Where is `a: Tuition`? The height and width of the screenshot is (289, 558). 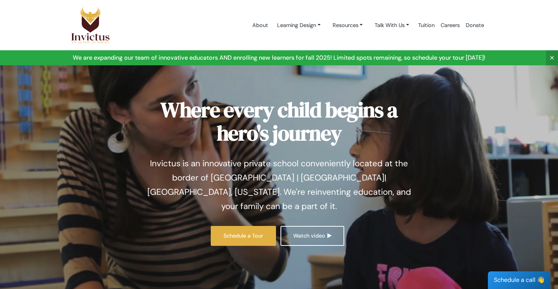 a: Tuition is located at coordinates (426, 25).